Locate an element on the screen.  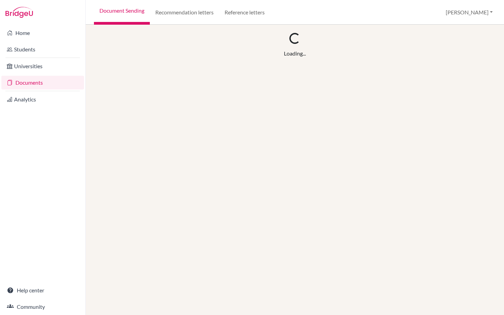
a: Documents is located at coordinates (43, 83).